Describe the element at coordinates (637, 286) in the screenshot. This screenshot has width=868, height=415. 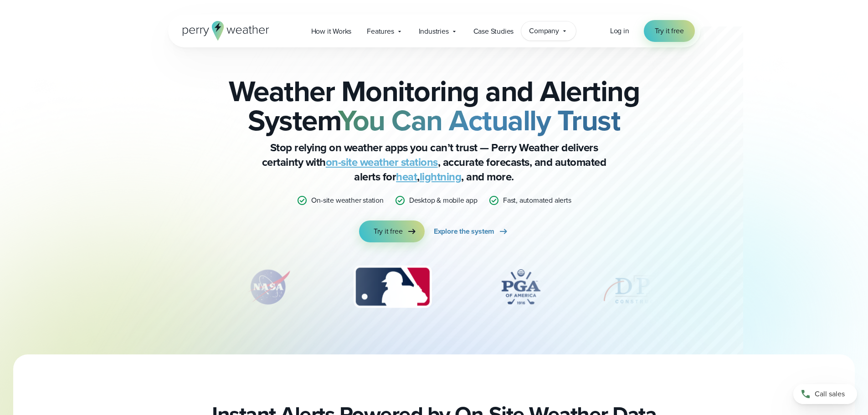
I see `div: 5 of 12` at that location.